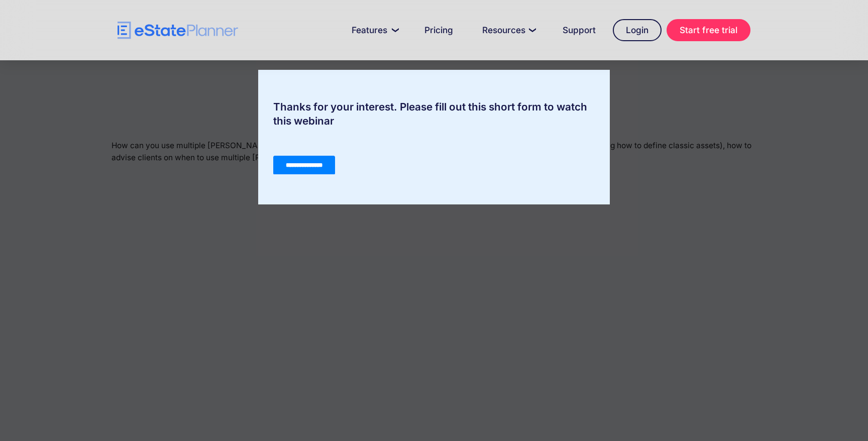  What do you see at coordinates (178, 30) in the screenshot?
I see `a: home` at bounding box center [178, 30].